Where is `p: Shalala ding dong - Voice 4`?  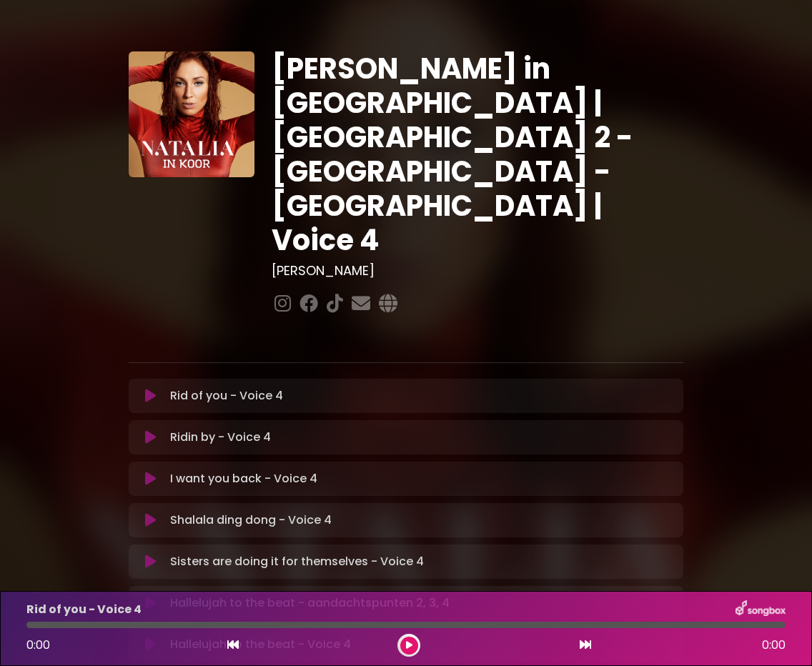
p: Shalala ding dong - Voice 4 is located at coordinates (251, 520).